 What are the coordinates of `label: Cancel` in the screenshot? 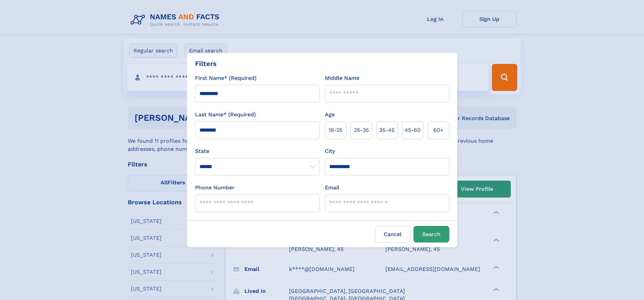 It's located at (393, 234).